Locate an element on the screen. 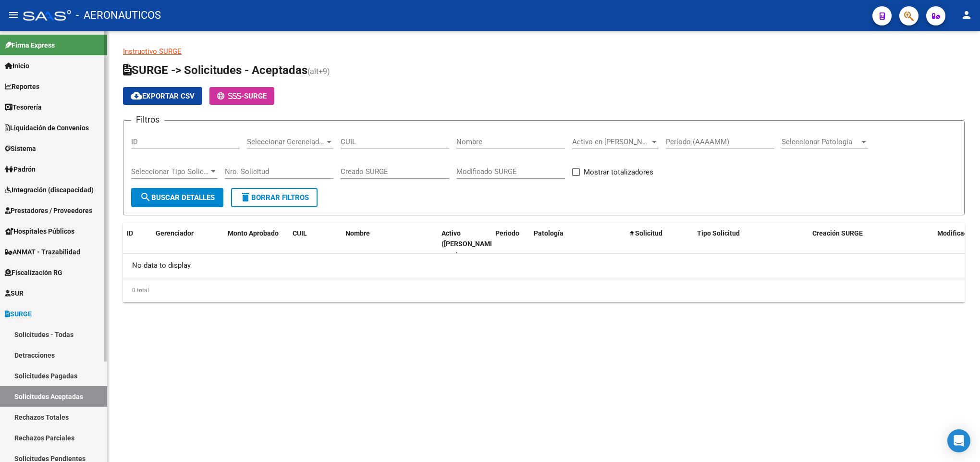  span: Creación SURGE is located at coordinates (837, 233).